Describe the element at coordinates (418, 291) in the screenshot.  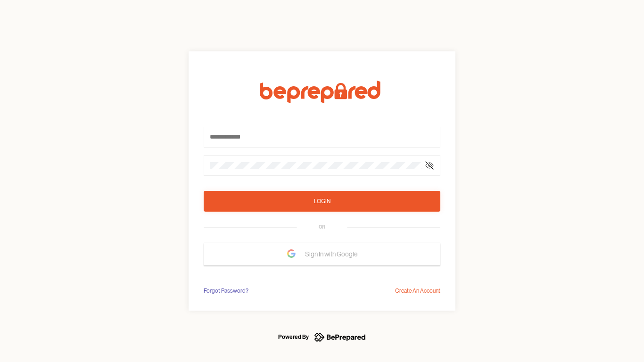
I see `div: Create An Account` at that location.